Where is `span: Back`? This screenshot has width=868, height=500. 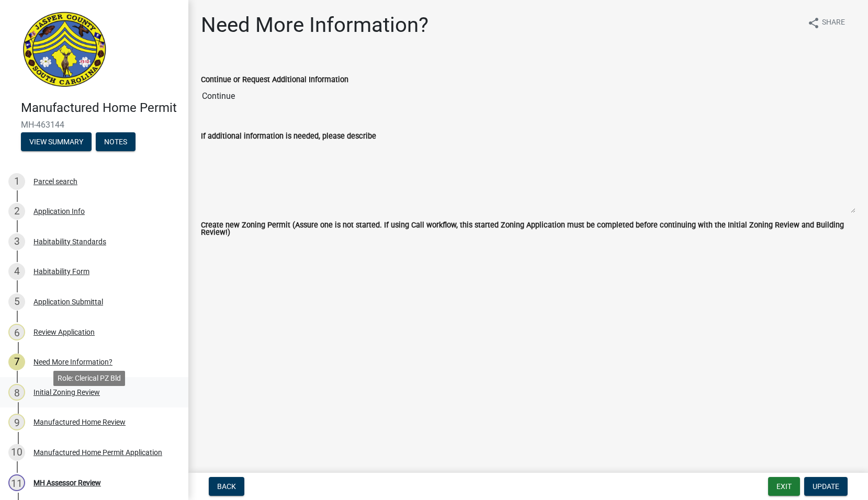
span: Back is located at coordinates (226, 486).